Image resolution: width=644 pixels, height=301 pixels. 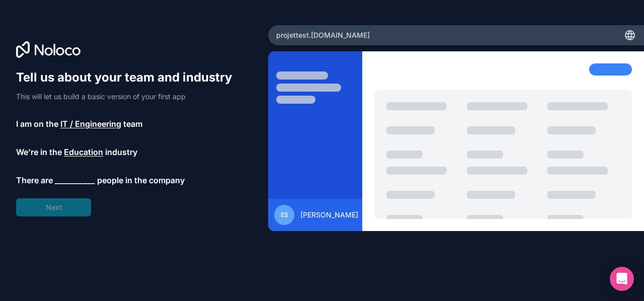 I want to click on span: ES, so click(x=284, y=215).